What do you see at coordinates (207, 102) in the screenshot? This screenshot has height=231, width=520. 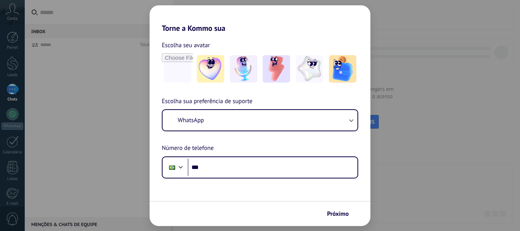 I see `span: Escolha sua preferência de suporte` at bounding box center [207, 102].